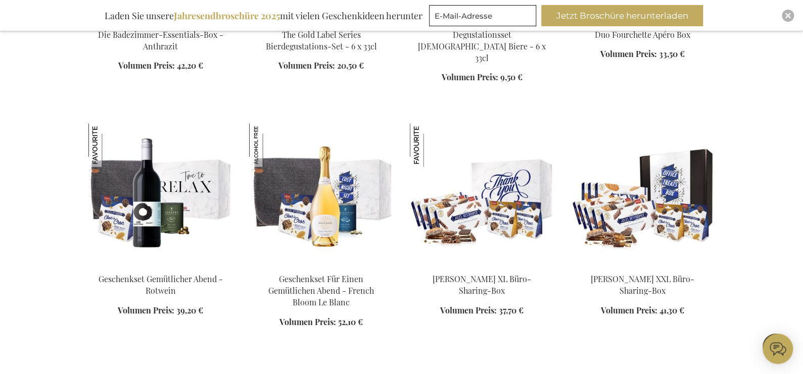 This screenshot has width=803, height=374. Describe the element at coordinates (643, 195) in the screenshot. I see `img: Jules Destrooper XXL Büro-Sharing-Box` at that location.